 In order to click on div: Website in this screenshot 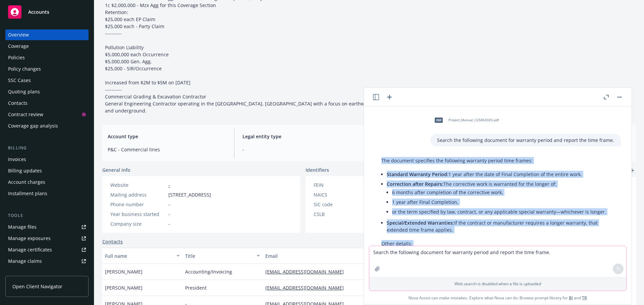, I will do `click(138, 185)`.